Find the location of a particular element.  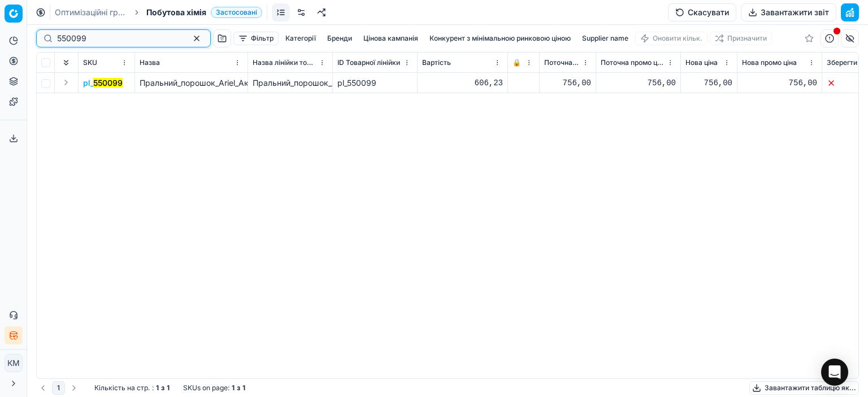

button: 1 is located at coordinates (58, 388).